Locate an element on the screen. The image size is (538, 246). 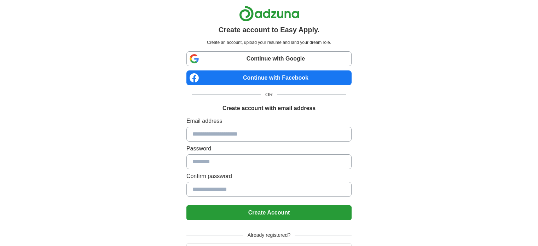
h1: Create account with email address is located at coordinates (269, 108).